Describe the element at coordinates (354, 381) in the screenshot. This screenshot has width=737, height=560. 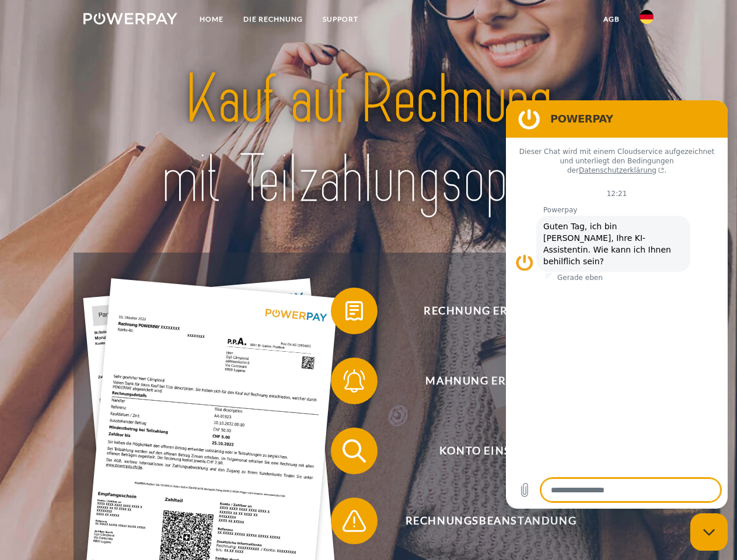
I see `img: qb_bell.svg` at that location.